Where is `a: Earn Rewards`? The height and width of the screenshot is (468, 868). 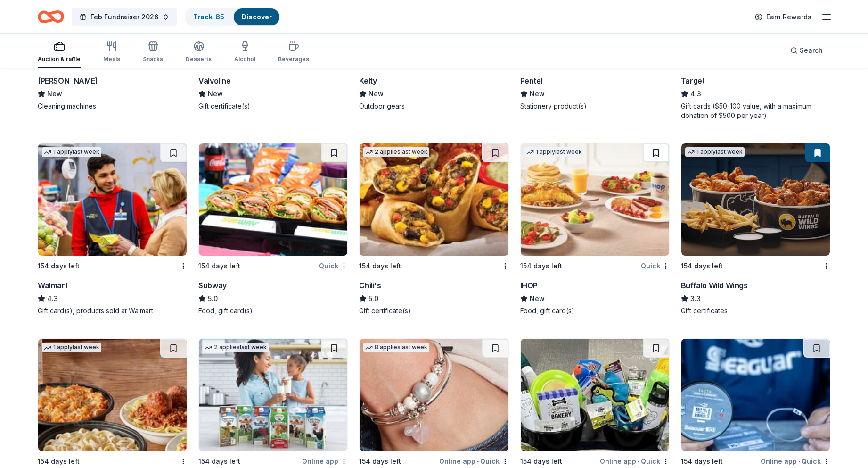
a: Earn Rewards is located at coordinates (783, 17).